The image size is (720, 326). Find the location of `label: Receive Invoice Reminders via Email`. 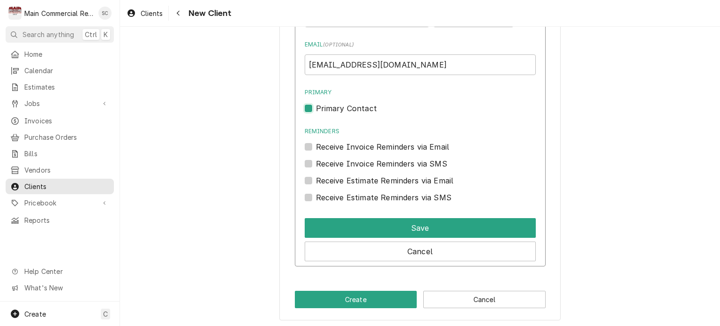

label: Receive Invoice Reminders via Email is located at coordinates (382, 147).